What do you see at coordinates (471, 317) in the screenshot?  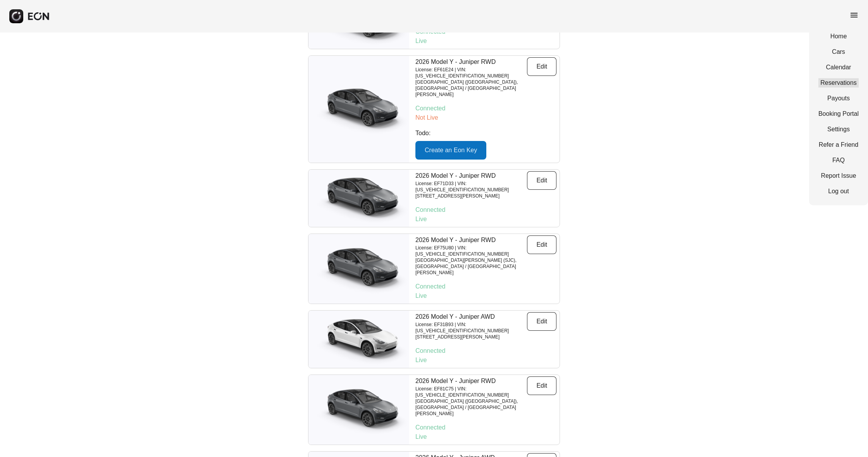 I see `p: 2026 Model Y - Juniper AWD` at bounding box center [471, 317].